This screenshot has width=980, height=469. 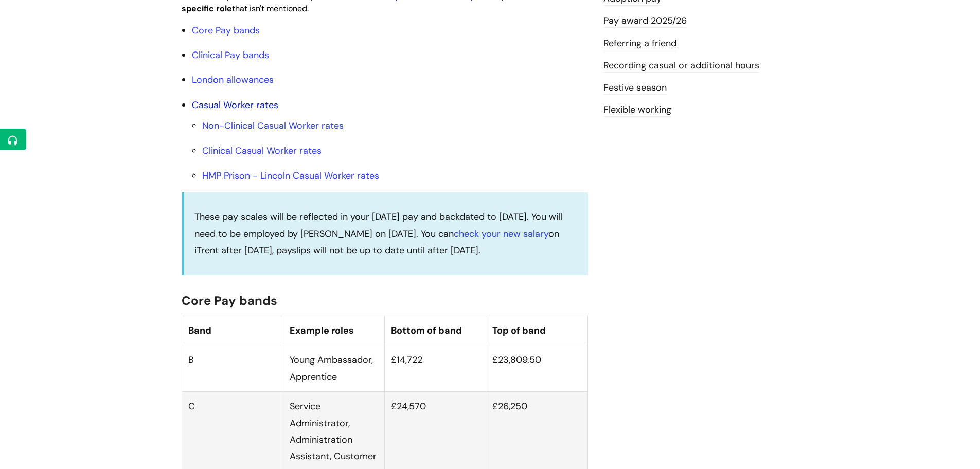 What do you see at coordinates (501, 234) in the screenshot?
I see `a: check your new salary` at bounding box center [501, 234].